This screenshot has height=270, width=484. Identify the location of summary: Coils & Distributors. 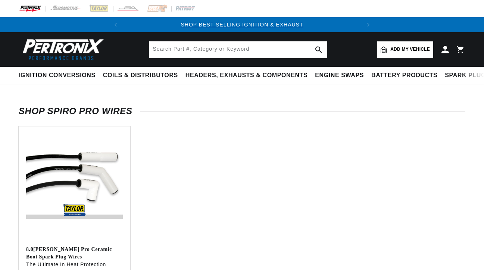
(140, 75).